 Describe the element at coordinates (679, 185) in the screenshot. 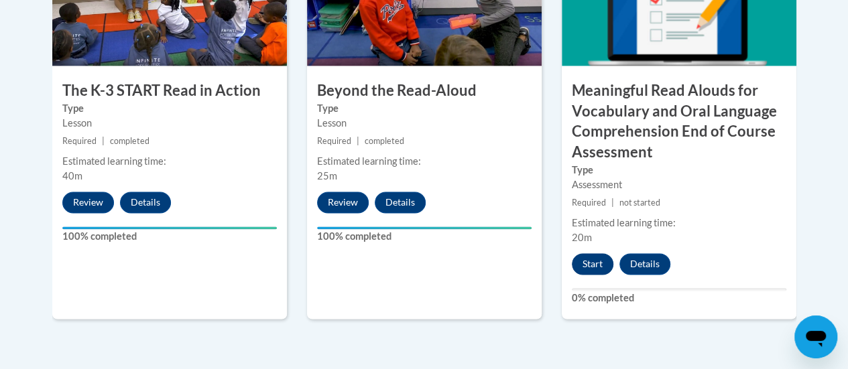

I see `div: Assessment` at that location.